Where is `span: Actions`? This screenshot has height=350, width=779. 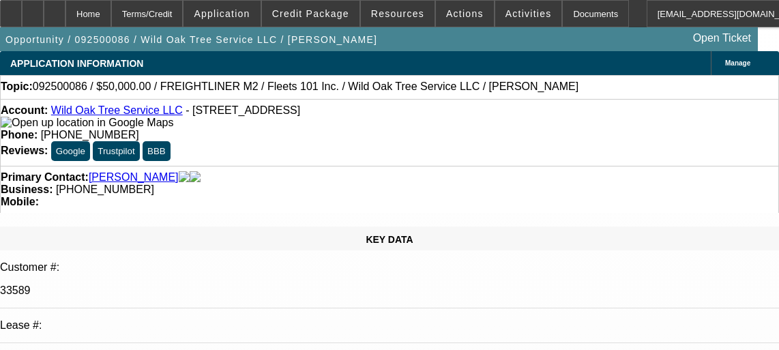
span: Actions is located at coordinates (464, 14).